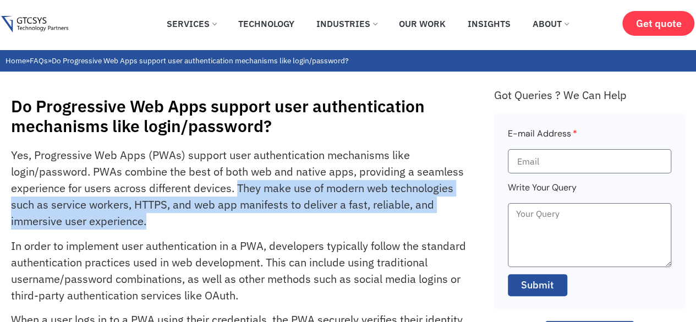 The height and width of the screenshot is (322, 696). I want to click on p: In order to implement user authentication in a PWA, developers typically follow the standard auth..., so click(240, 271).